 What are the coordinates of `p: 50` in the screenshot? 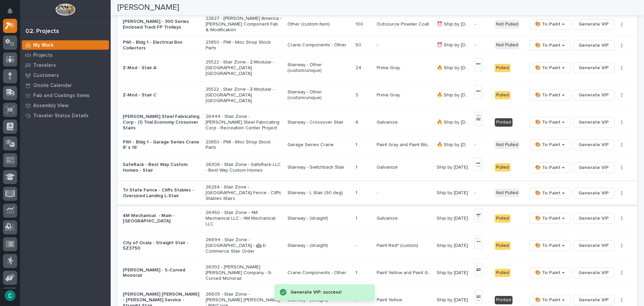 It's located at (359, 45).